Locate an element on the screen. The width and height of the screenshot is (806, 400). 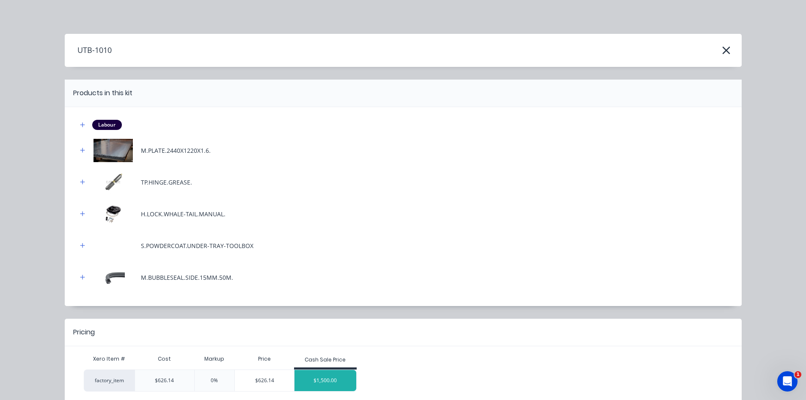
img: TP.HINGE.GREASE. is located at coordinates (113, 182).